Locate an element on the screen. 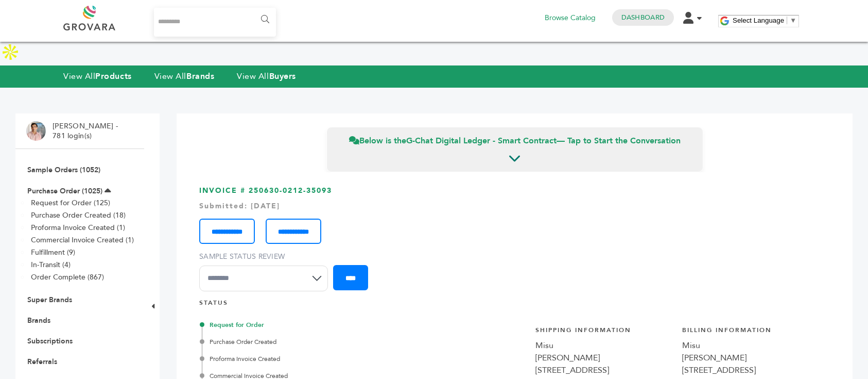 This screenshot has width=868, height=379. h3: INVOICE # 250630-0212-35093 is located at coordinates (515, 241).